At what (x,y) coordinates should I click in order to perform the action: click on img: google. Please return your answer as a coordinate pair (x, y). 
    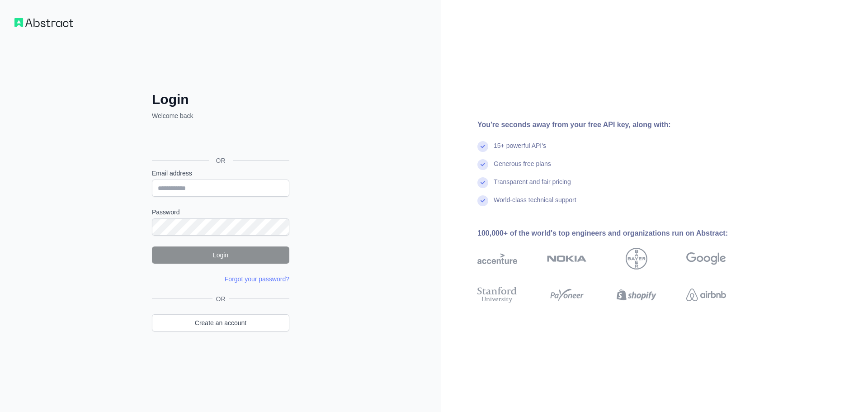
    Looking at the image, I should click on (706, 258).